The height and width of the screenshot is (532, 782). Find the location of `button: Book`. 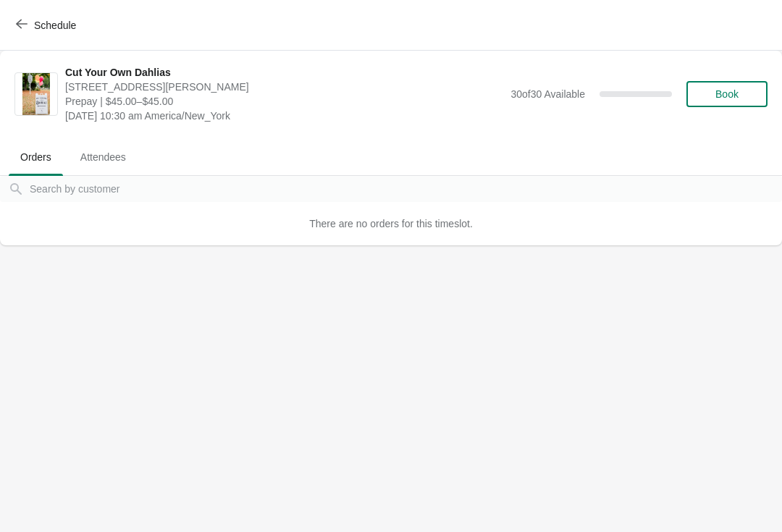

button: Book is located at coordinates (726, 94).